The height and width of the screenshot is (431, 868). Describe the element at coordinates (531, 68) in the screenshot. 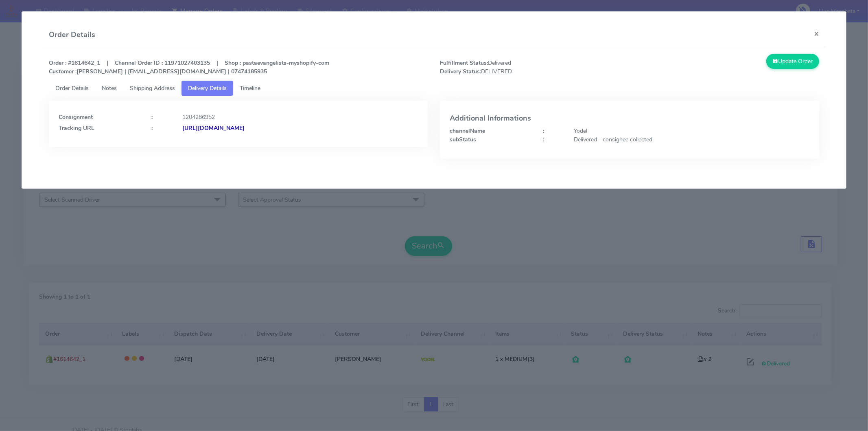

I see `span: Delivered DELIVERED` at that location.